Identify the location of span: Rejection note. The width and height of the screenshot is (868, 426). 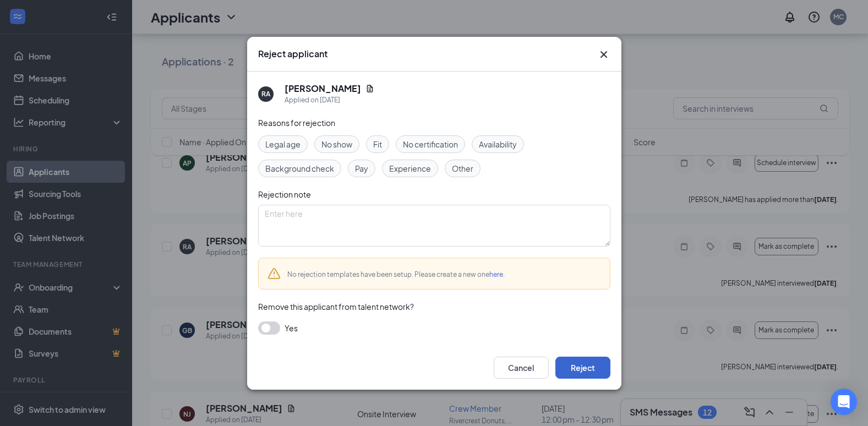
(284, 194).